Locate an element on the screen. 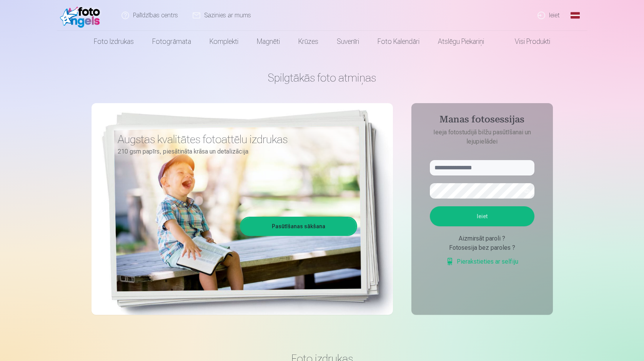 This screenshot has width=644, height=361. a: Pierakstieties ar selfiju is located at coordinates (482, 262).